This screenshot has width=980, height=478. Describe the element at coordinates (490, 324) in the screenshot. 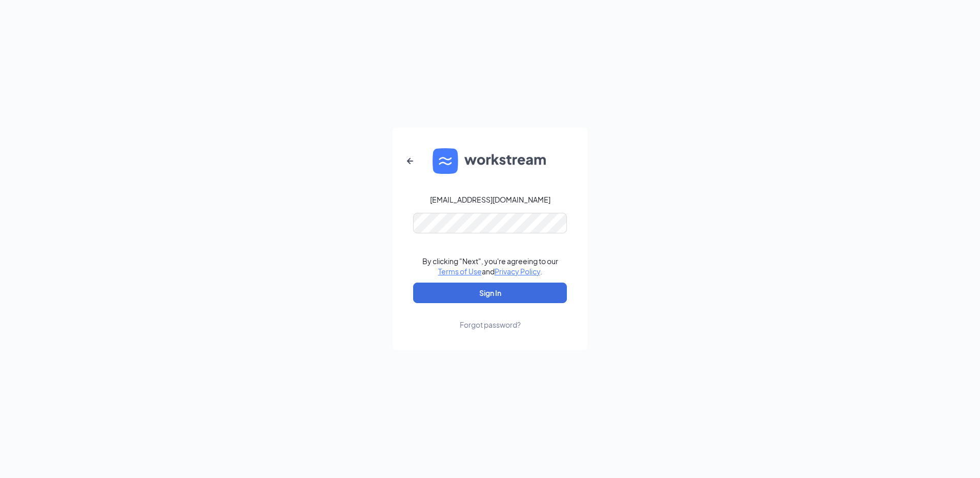

I see `div: Forgot password?` at that location.